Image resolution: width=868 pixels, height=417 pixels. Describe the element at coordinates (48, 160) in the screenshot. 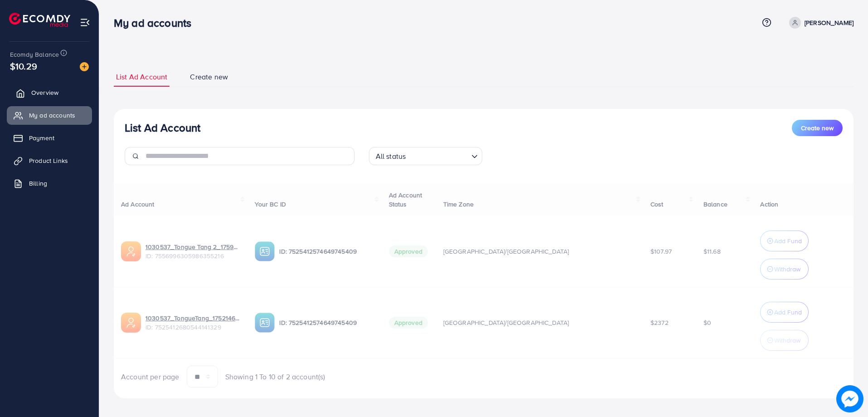

I see `span: Product Links` at that location.